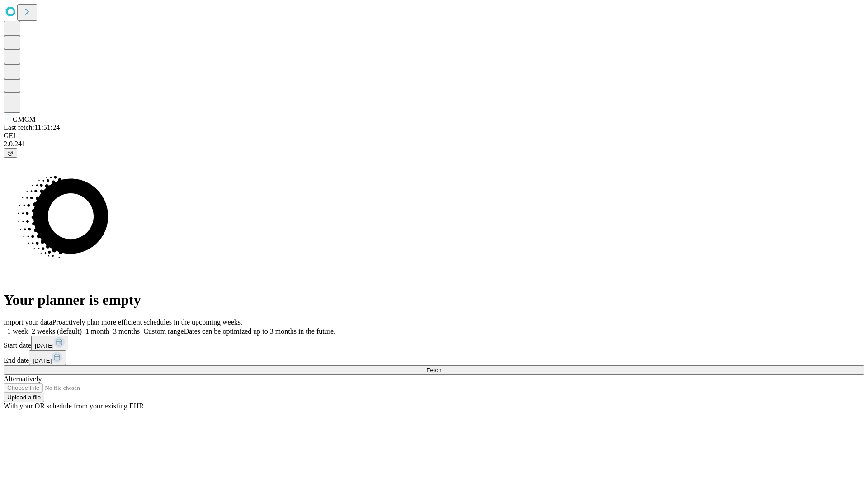  What do you see at coordinates (28, 322) in the screenshot?
I see `span: Import your data` at bounding box center [28, 322].